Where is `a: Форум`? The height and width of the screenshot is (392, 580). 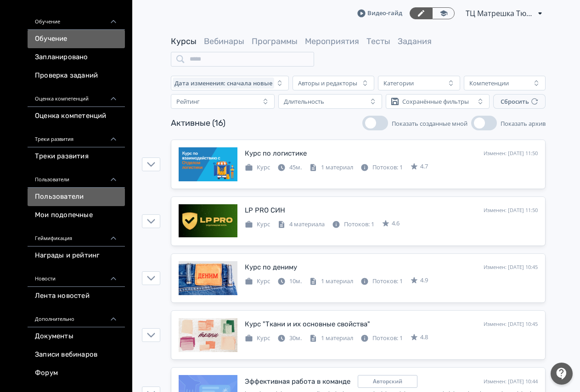 a: Форум is located at coordinates (76, 373).